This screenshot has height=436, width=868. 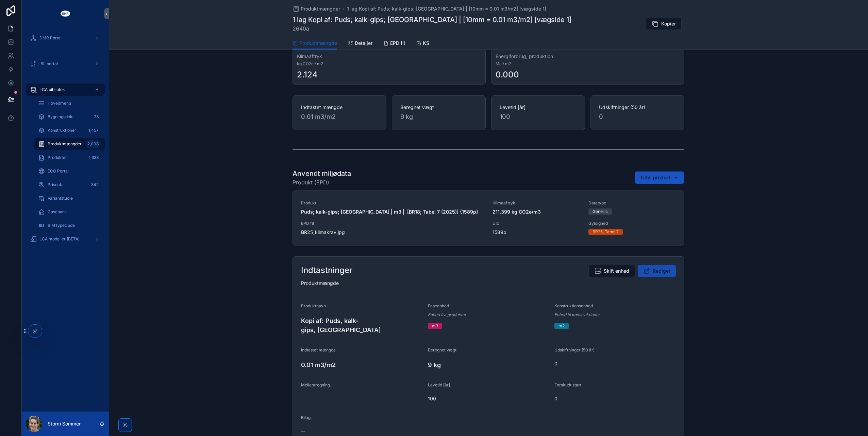 I want to click on a: Bygningsdele73, so click(x=69, y=117).